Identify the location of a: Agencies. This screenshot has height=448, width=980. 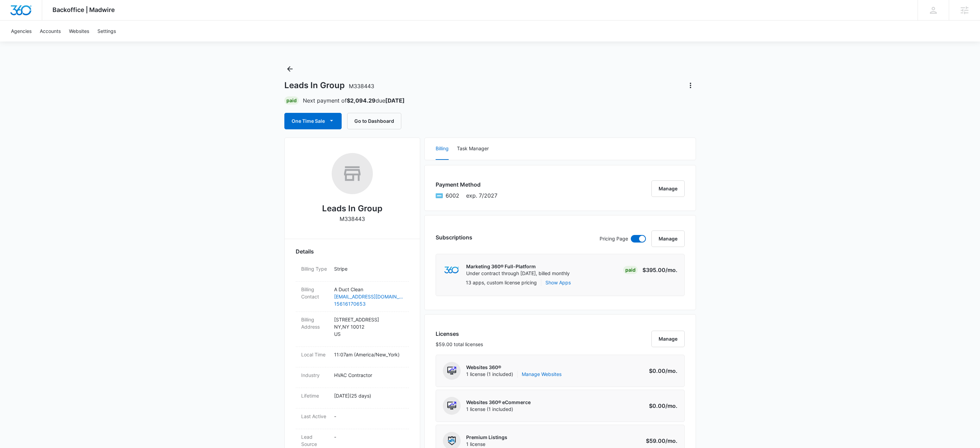
(21, 31).